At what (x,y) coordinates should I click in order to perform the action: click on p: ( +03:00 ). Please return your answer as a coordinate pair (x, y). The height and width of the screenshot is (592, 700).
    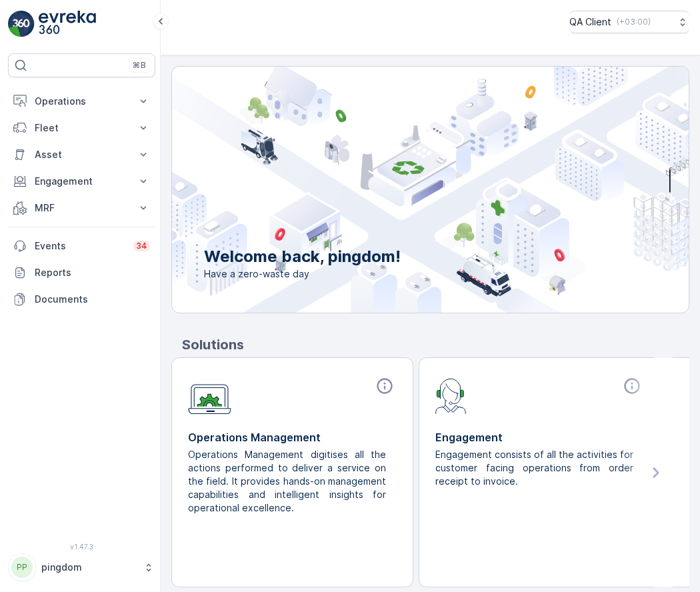
    Looking at the image, I should click on (634, 22).